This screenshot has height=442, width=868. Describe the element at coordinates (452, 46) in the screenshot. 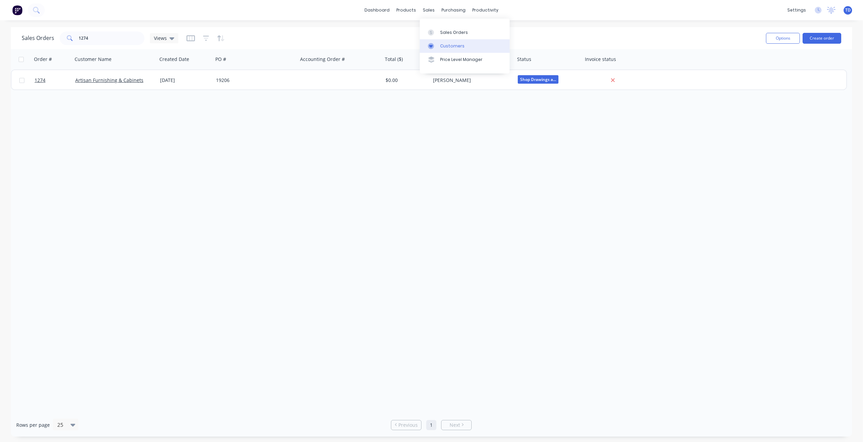

I see `div: Customers` at that location.